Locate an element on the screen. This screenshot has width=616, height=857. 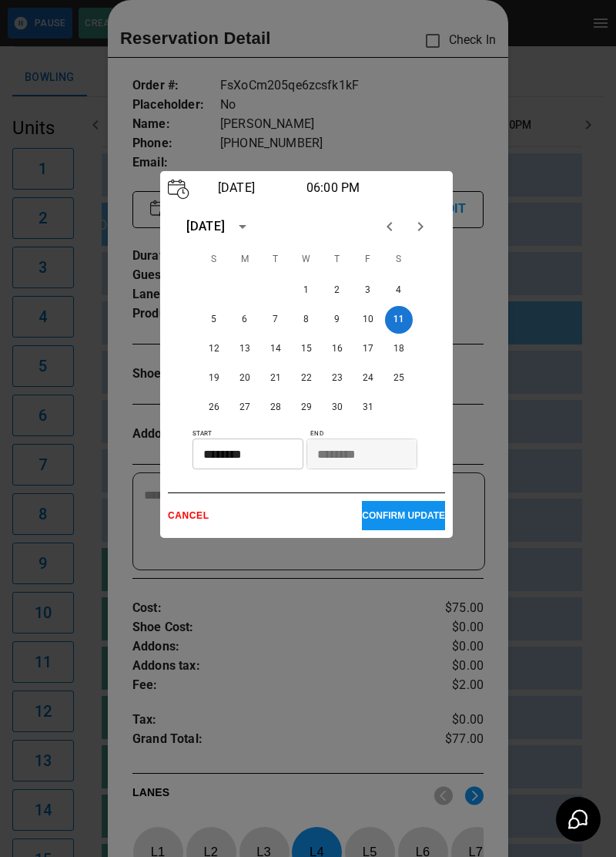
span: Sunday is located at coordinates (214, 260).